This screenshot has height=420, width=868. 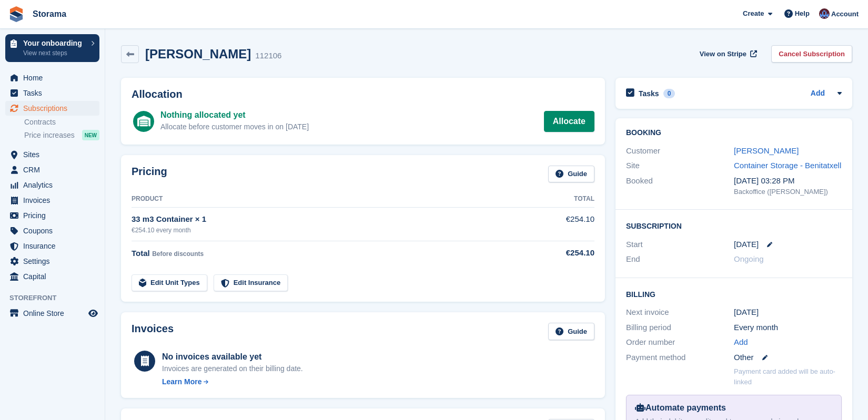 I want to click on span: Home, so click(x=55, y=78).